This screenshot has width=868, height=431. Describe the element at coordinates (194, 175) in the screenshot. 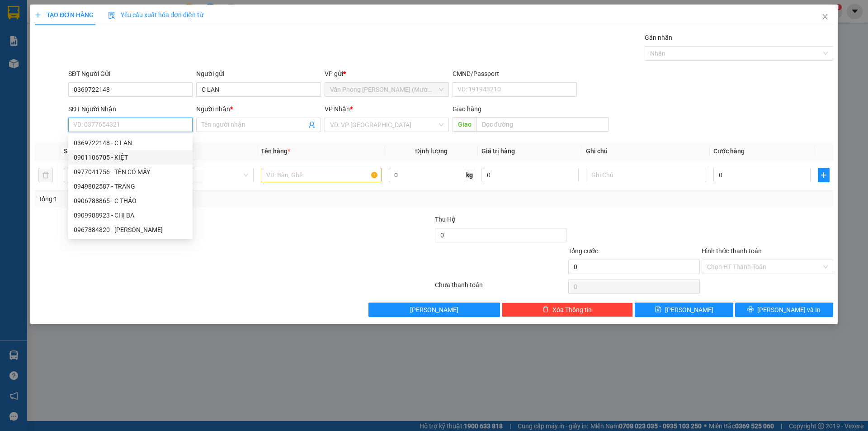

I see `span: Khác` at that location.